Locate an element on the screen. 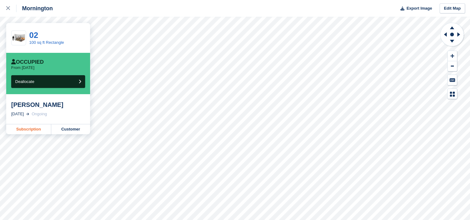  button: Export Image is located at coordinates (414, 8).